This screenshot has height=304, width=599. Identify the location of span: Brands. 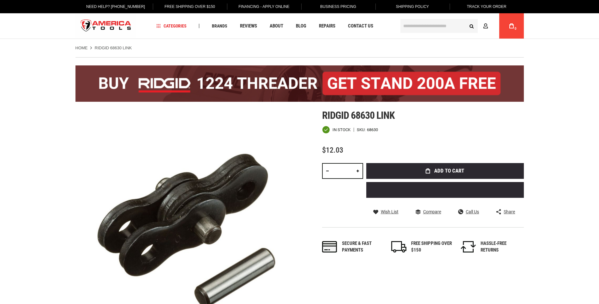
(220, 26).